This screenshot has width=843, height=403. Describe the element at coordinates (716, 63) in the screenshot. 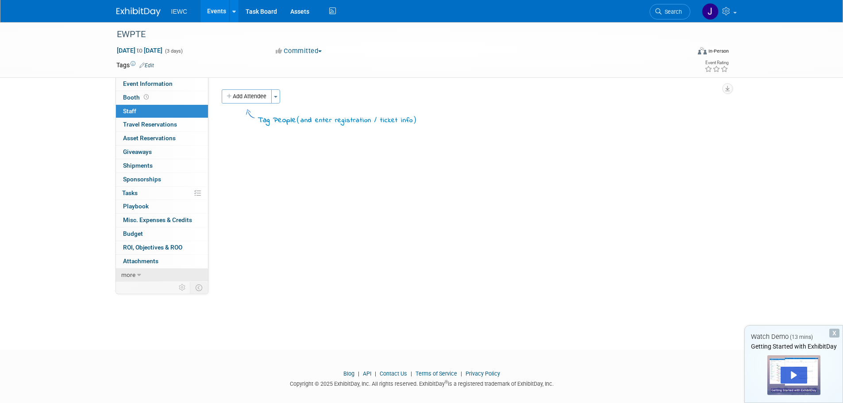

I see `div: Event Rating` at that location.